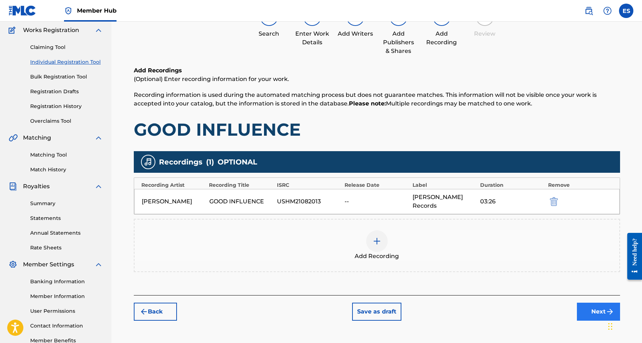 The height and width of the screenshot is (343, 642). I want to click on div: Duration, so click(512, 185).